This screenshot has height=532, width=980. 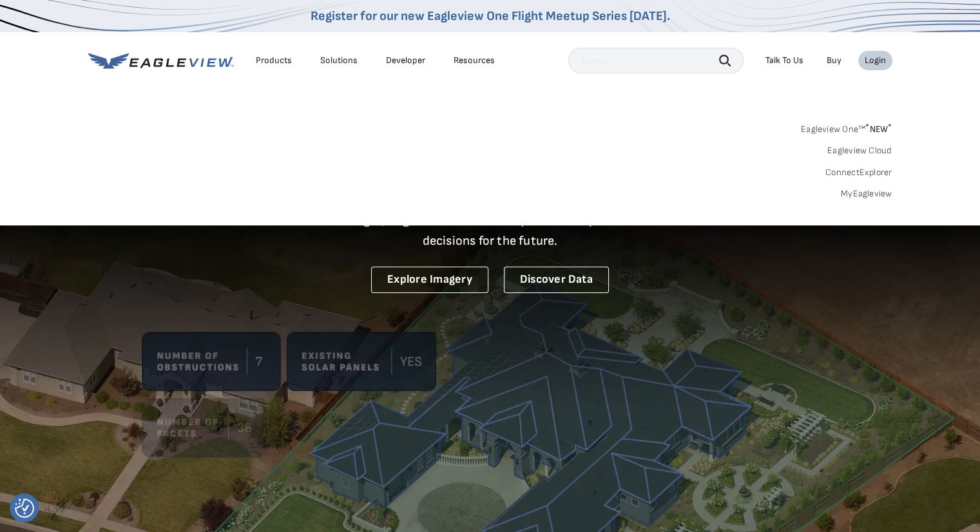 I want to click on div: Talk To Us, so click(x=784, y=60).